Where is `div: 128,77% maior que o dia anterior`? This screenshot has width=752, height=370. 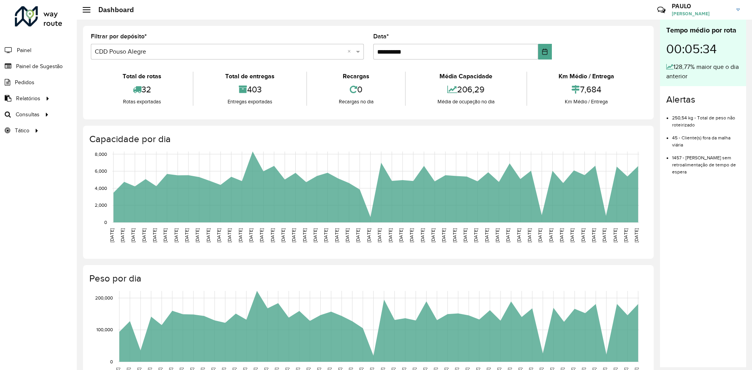 div: 128,77% maior que o dia anterior is located at coordinates (703, 72).